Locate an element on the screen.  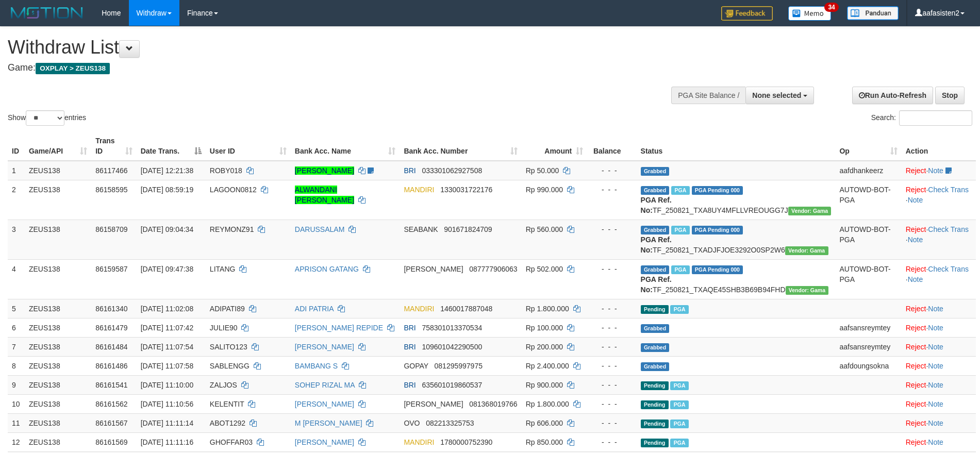
span: KELENTIT is located at coordinates (226, 404).